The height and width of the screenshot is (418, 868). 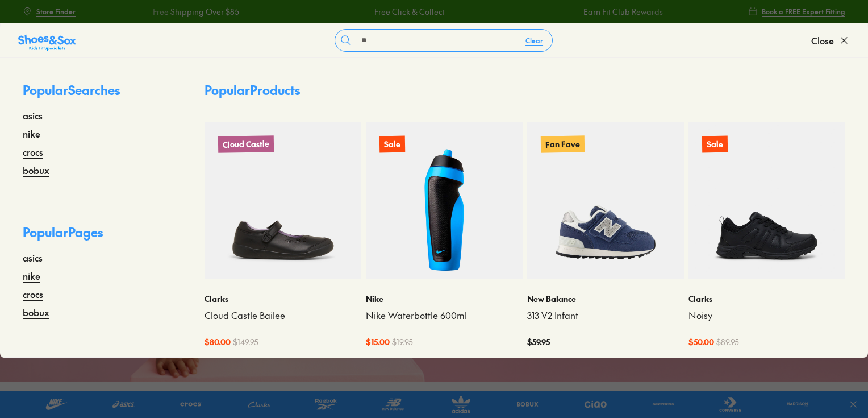 I want to click on span: $ 15.00, so click(x=378, y=342).